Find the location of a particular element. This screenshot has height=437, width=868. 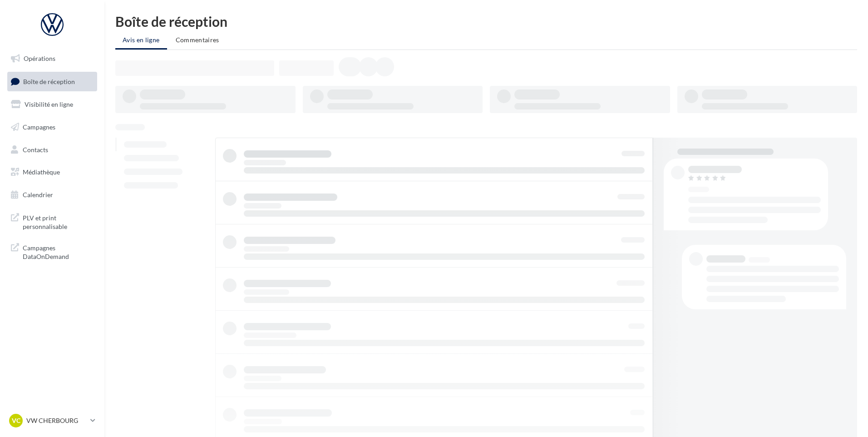

a: Campagnes is located at coordinates (52, 127).